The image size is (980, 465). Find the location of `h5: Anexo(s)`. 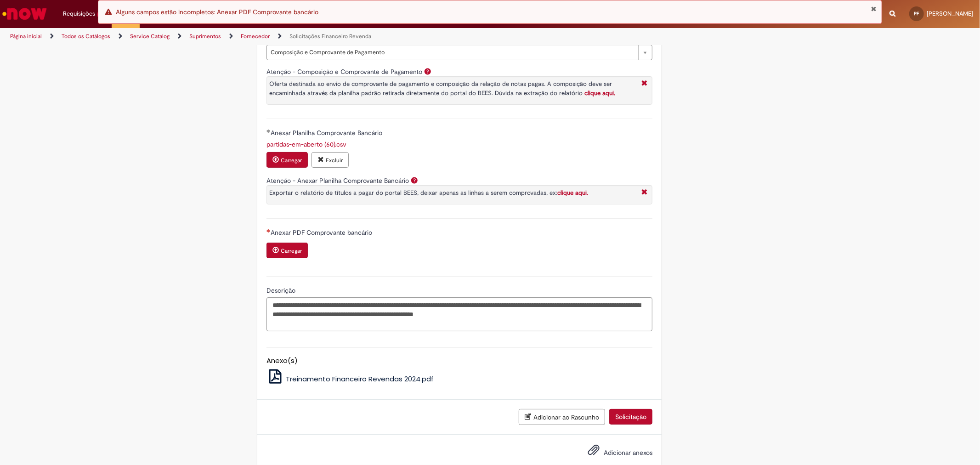

h5: Anexo(s) is located at coordinates (459, 361).